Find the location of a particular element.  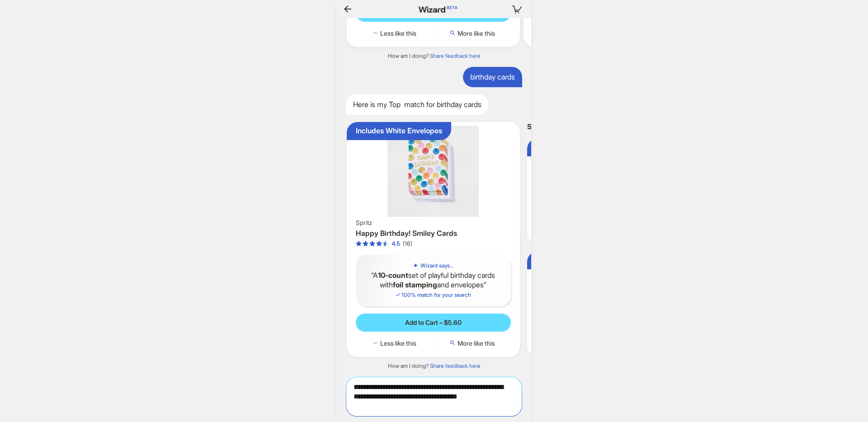

button: Add to Cart – $5.60 is located at coordinates (433, 322).